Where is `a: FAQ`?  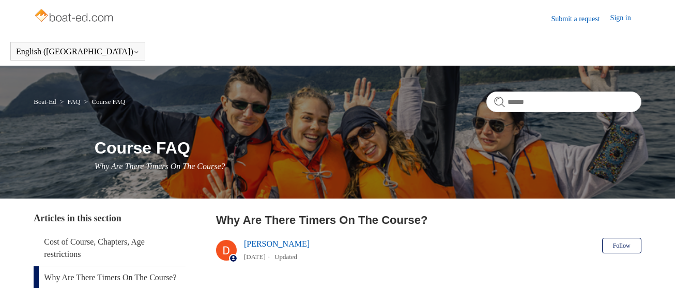
a: FAQ is located at coordinates (73, 101).